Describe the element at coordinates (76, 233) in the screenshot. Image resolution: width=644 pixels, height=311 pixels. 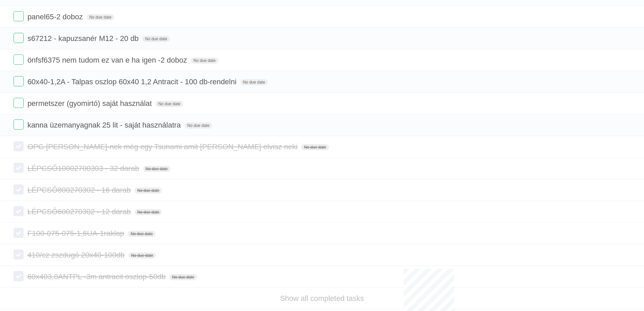
I see `span: F100-075-075-1,6UA-1raklap` at that location.